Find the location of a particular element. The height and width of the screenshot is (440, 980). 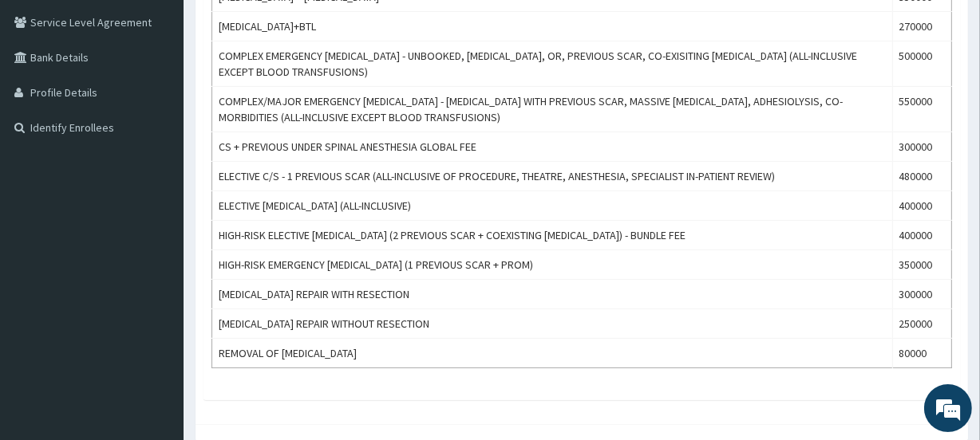

td: CS + PREVIOUS UNDER SPINAL ANESTHESIA GLOBAL FEE is located at coordinates (552, 147).